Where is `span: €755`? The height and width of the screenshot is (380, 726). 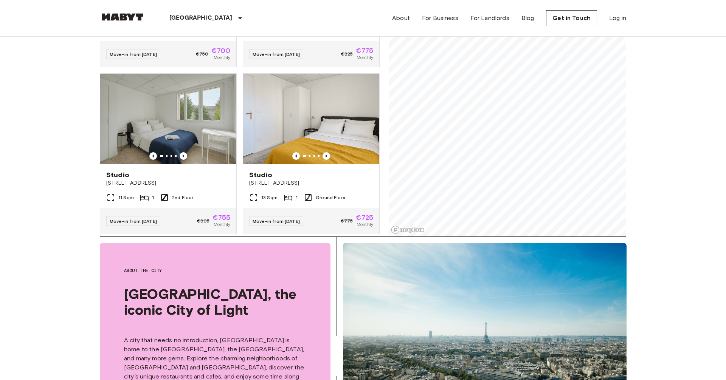
span: €755 is located at coordinates (221, 218).